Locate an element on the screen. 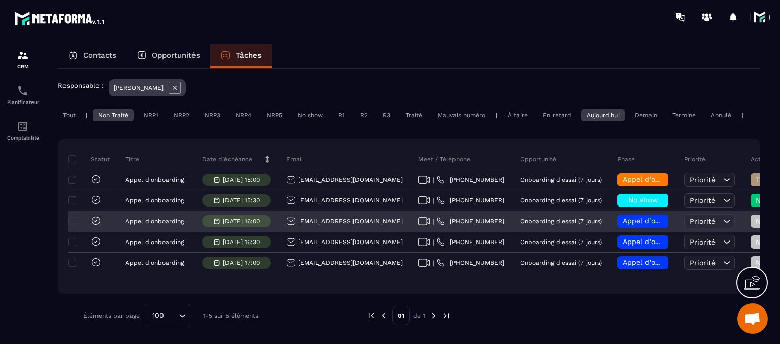 The width and height of the screenshot is (780, 344). div: Annulé is located at coordinates (721, 115).